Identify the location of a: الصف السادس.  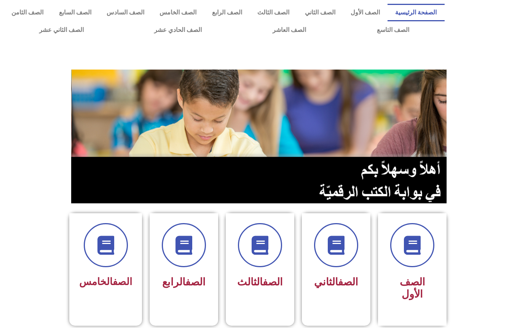
(125, 13).